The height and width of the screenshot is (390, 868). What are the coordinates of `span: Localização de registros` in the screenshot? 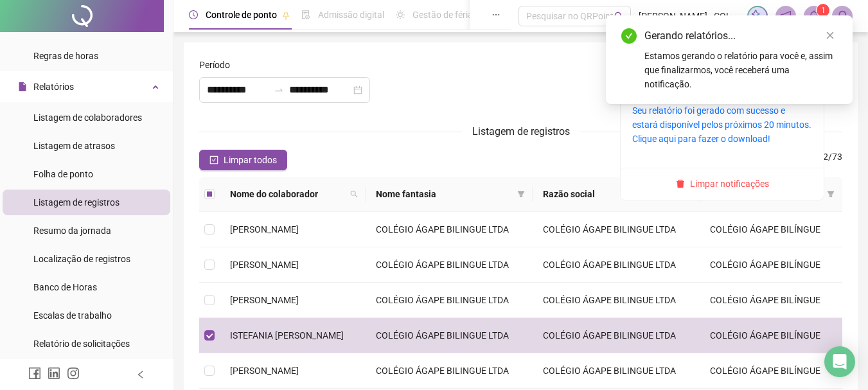 It's located at (81, 259).